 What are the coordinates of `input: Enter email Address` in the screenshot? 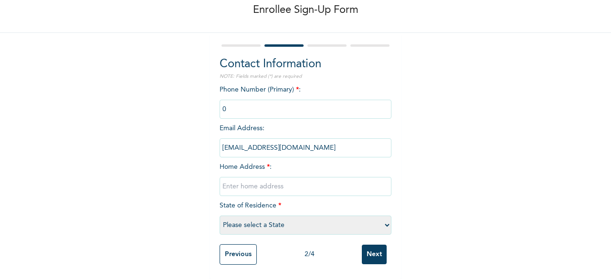 It's located at (306, 148).